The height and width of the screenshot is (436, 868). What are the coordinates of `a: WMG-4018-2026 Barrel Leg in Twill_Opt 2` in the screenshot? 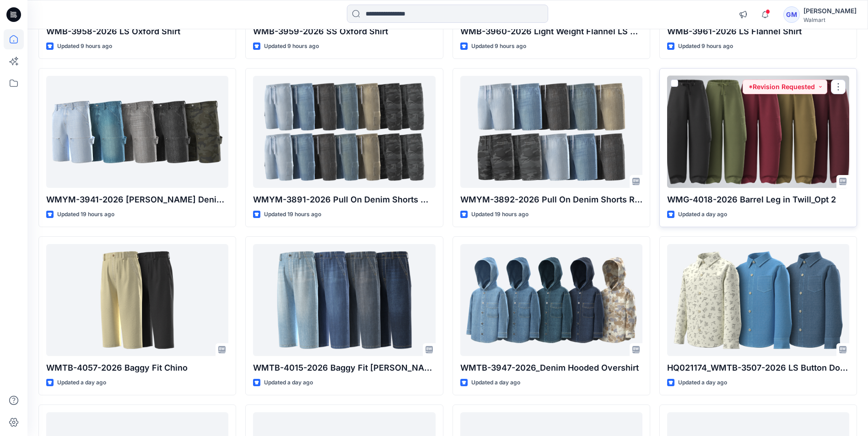 It's located at (759, 131).